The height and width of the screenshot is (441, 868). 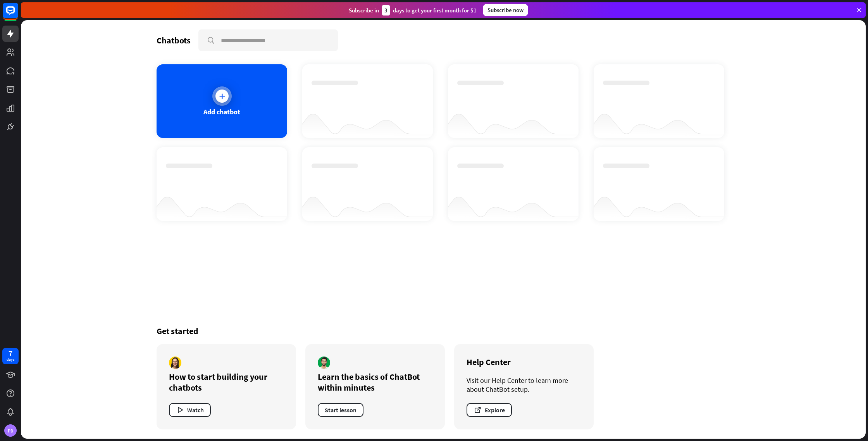 I want to click on div: Subscribe in days to get your first month for $1, so click(x=413, y=10).